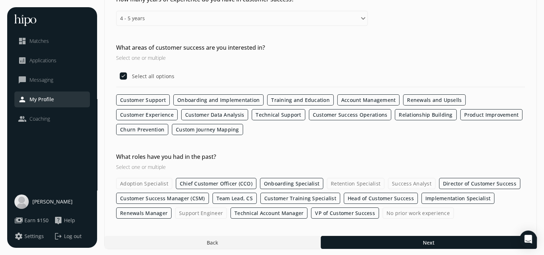 The width and height of the screenshot is (544, 255). What do you see at coordinates (208, 129) in the screenshot?
I see `label: Custom Journey Mapping` at bounding box center [208, 129].